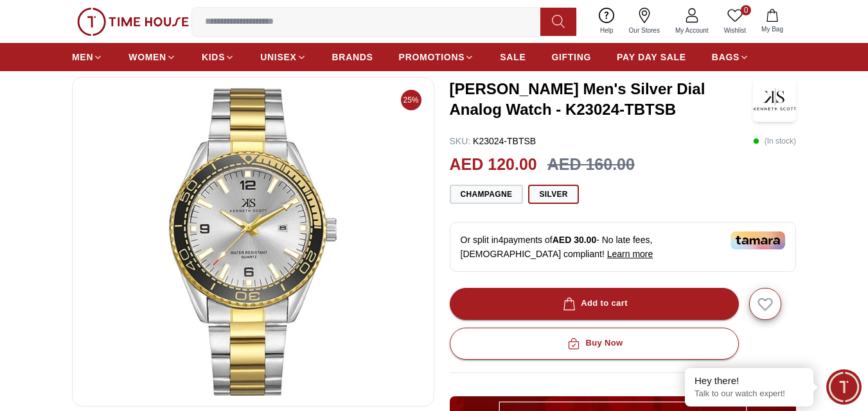 This screenshot has width=868, height=411. I want to click on button: My Bag, so click(772, 21).